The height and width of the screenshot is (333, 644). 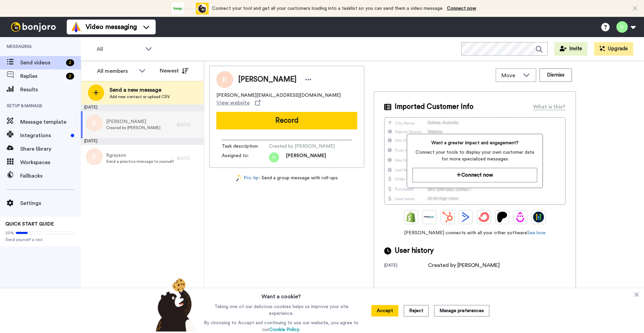 What do you see at coordinates (112, 27) in the screenshot?
I see `span: Video messaging` at bounding box center [112, 27].